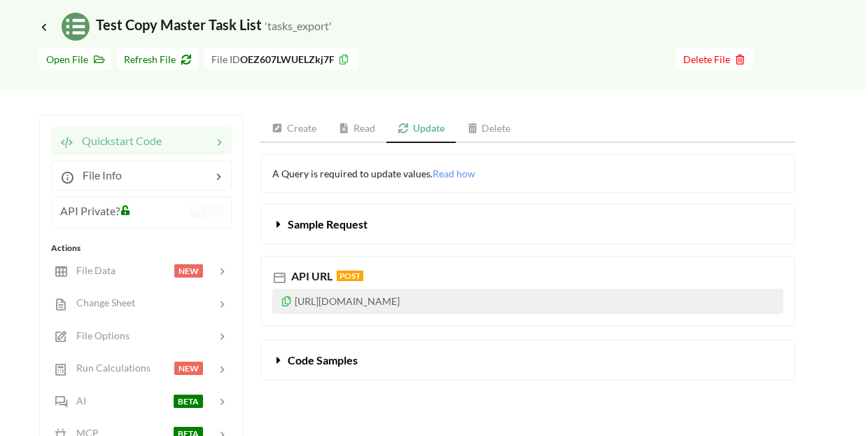 The image size is (868, 436). I want to click on span: File ID, so click(225, 58).